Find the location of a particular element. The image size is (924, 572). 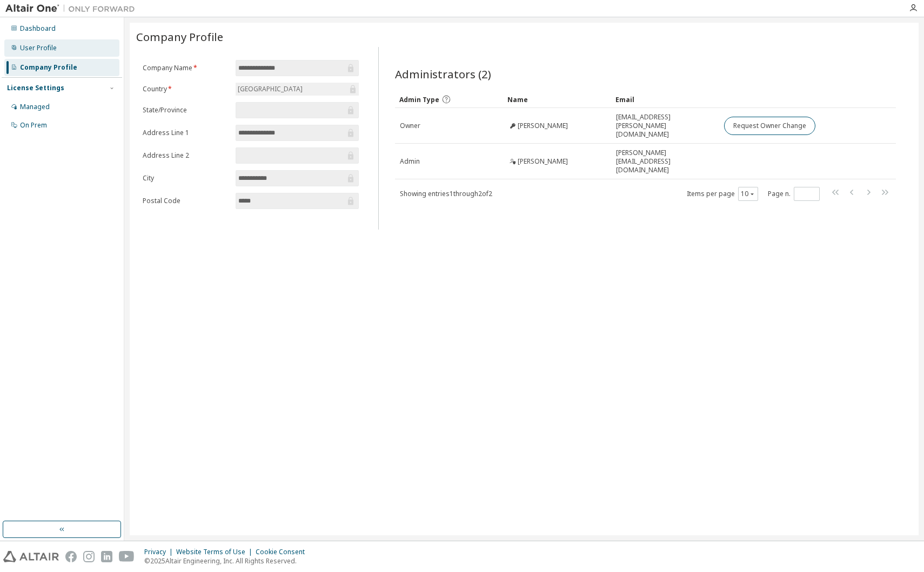

span: Page n. is located at coordinates (793, 193).